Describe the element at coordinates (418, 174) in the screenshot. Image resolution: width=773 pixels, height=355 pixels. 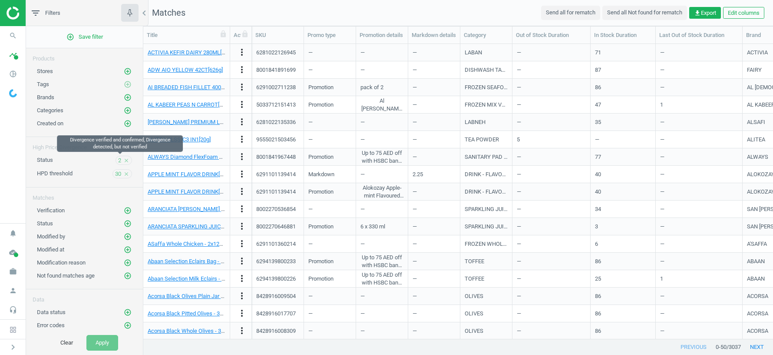
I see `div: 2.25` at that location.